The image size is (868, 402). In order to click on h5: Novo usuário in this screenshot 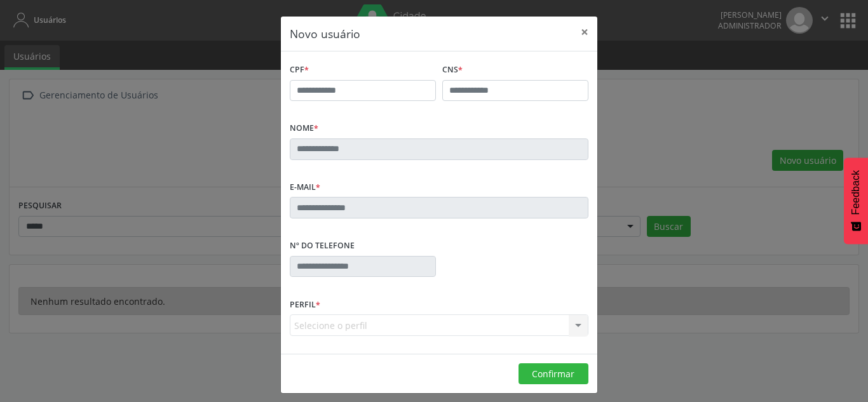, I will do `click(324, 34)`.